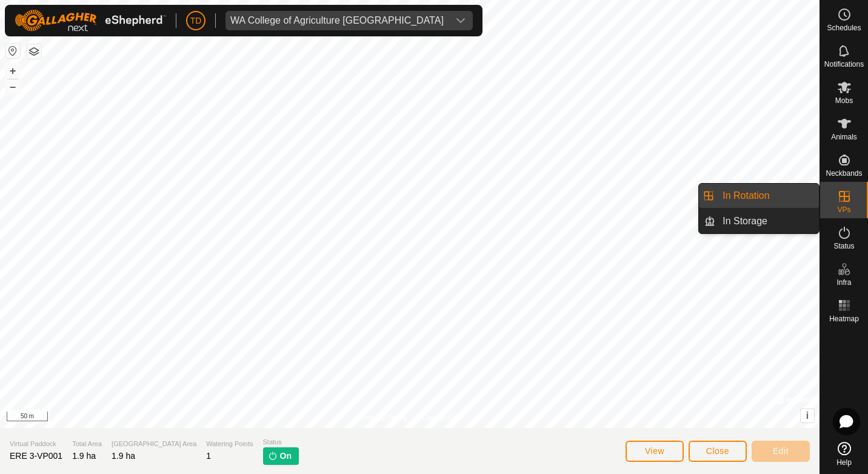 This screenshot has height=474, width=868. I want to click on a: In Storage, so click(767, 221).